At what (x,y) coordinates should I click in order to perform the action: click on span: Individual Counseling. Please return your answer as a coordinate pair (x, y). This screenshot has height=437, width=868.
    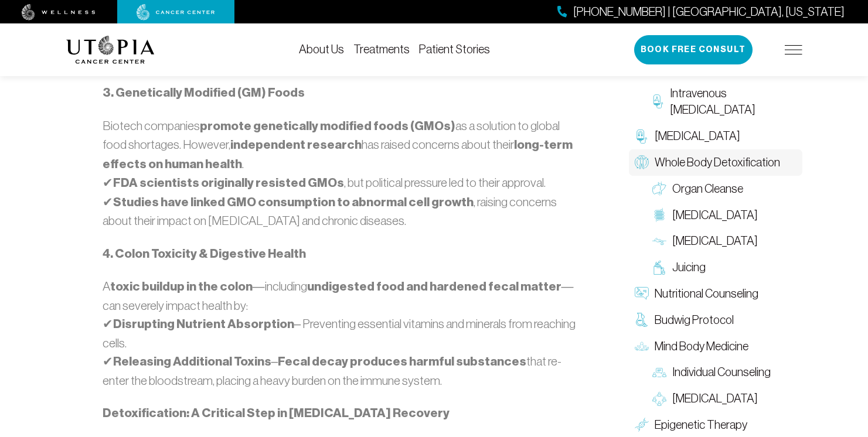
    Looking at the image, I should click on (722, 372).